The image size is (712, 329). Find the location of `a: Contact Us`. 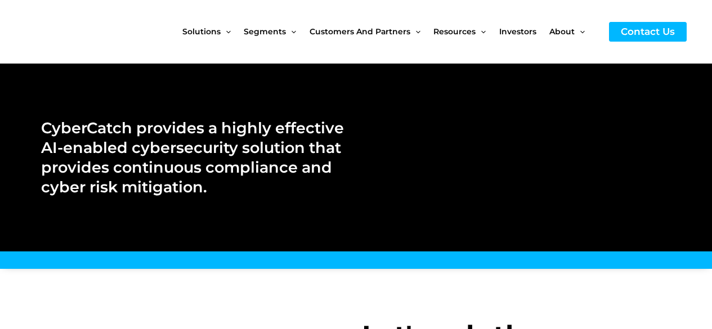

a: Contact Us is located at coordinates (648, 32).